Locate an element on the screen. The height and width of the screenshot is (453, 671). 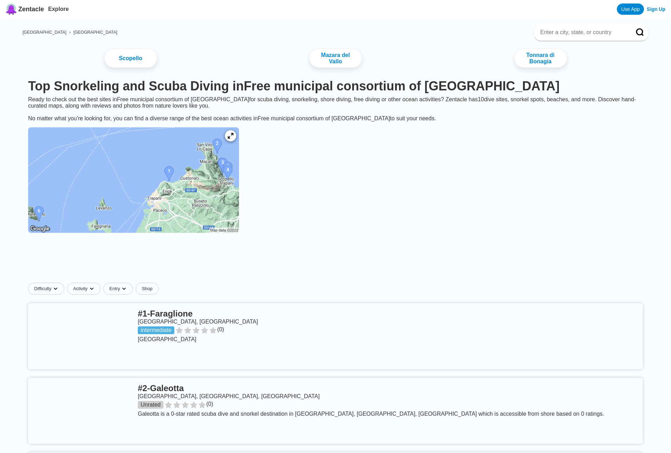
a: Free municipal consortium of Trapani dive site map is located at coordinates (134, 181).